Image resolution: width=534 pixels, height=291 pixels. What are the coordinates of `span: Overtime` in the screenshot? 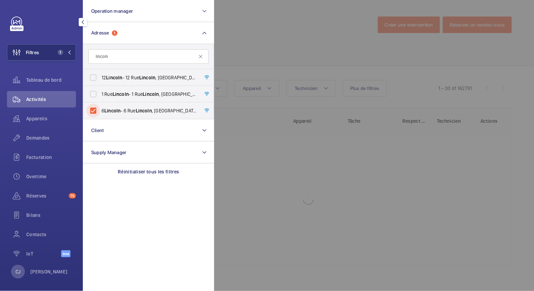 It's located at (51, 177).